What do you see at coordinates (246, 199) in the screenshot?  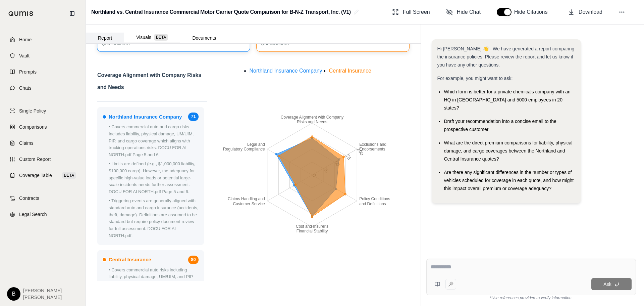 I see `tspan: Claims Handling and` at bounding box center [246, 199].